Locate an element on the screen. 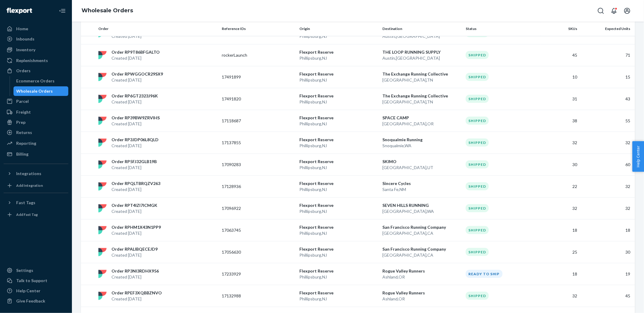 This screenshot has width=644, height=313. th: Destination is located at coordinates (421, 29).